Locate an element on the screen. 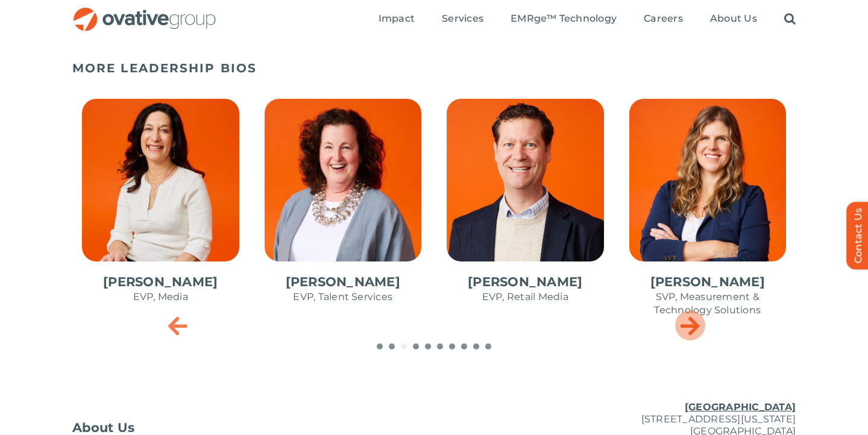 The image size is (868, 435). h5: MORE LEADERSHIP BIOS is located at coordinates (434, 68).